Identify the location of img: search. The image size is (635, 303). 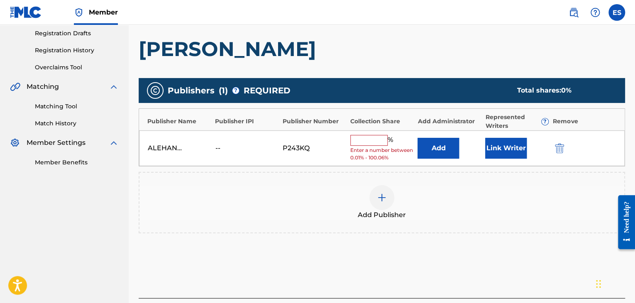
(573, 12).